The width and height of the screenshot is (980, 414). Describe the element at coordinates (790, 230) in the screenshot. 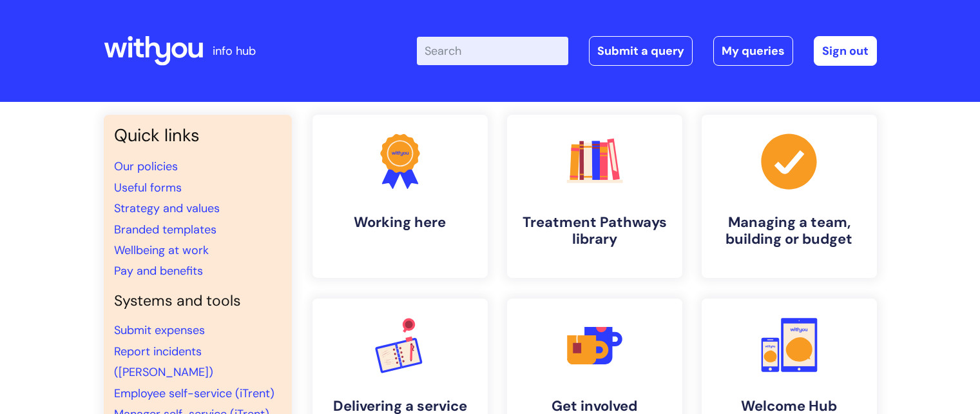

I see `h4: Managing a team, building or budget` at that location.